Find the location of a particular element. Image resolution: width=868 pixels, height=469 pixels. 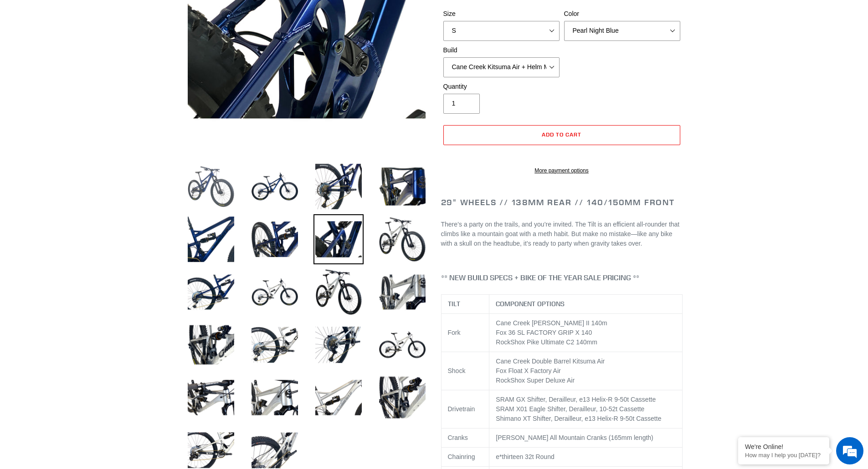

span: We're online! is located at coordinates (89, 161).